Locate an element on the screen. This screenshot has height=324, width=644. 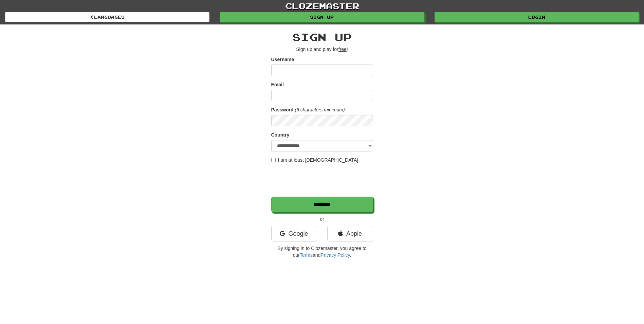
p: or is located at coordinates (323, 219).